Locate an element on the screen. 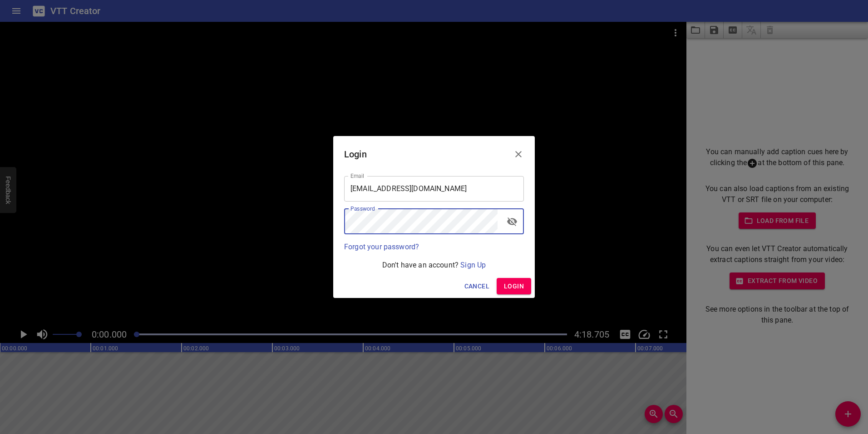  button: Close is located at coordinates (518, 154).